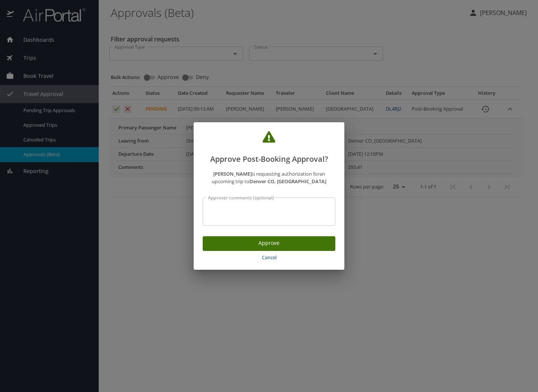  What do you see at coordinates (269, 257) in the screenshot?
I see `span: Cancel` at bounding box center [269, 257].